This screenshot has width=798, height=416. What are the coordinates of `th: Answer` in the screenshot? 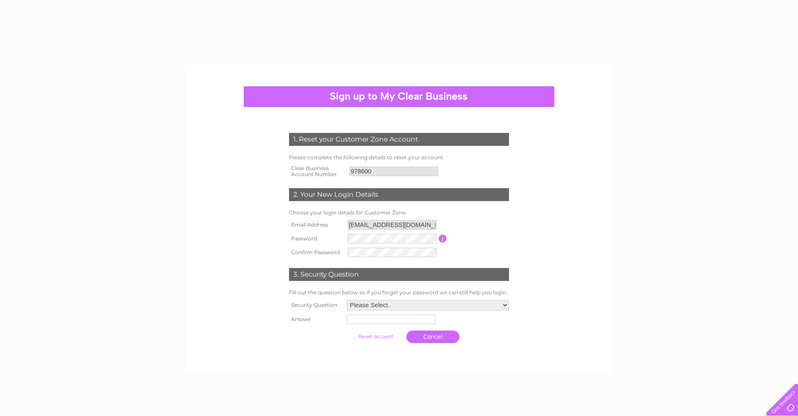 It's located at (316, 319).